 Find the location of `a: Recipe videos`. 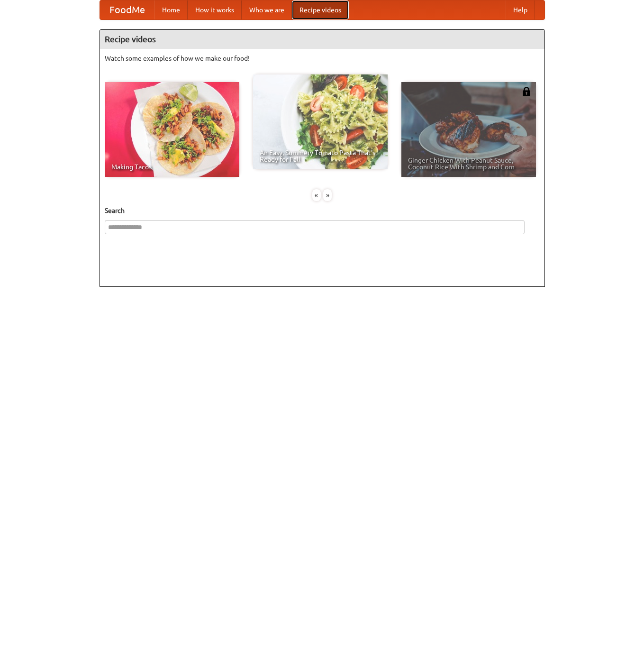

a: Recipe videos is located at coordinates (320, 10).